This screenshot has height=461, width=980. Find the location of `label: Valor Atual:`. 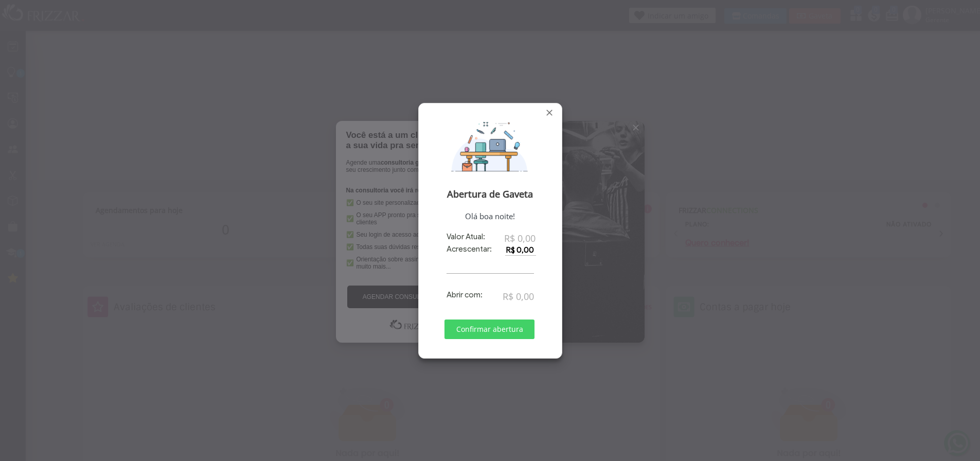

label: Valor Atual: is located at coordinates (466, 237).